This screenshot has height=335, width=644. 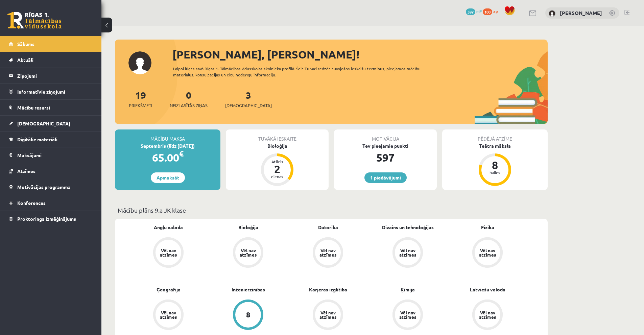 What do you see at coordinates (277, 161) in the screenshot?
I see `div: Atlicis` at bounding box center [277, 161].